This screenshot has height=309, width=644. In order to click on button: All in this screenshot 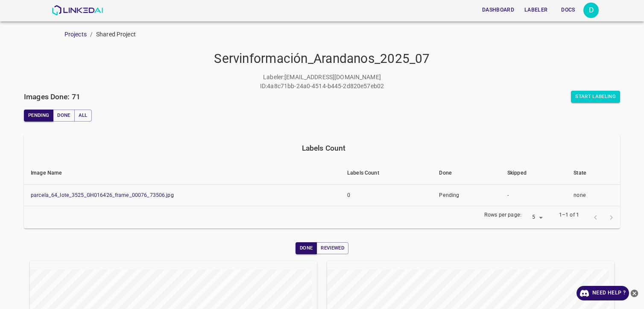, I will do `click(83, 115)`.